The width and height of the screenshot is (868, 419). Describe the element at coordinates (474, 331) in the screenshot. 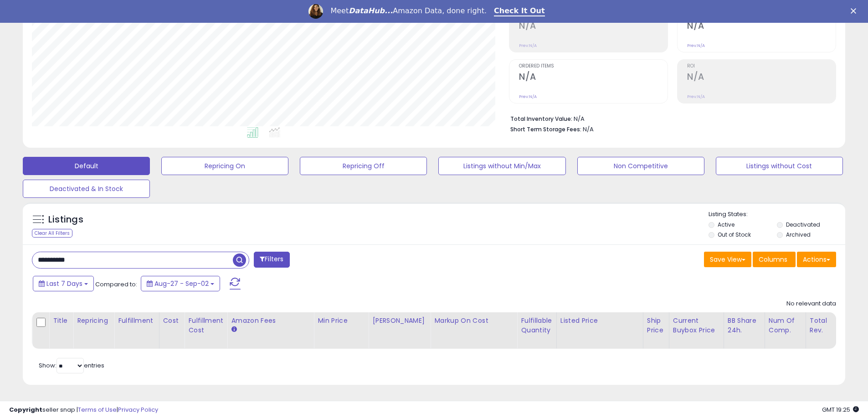

I see `th: The percentage added to the cost of goods (COGS) that forms the calculator for Min & Max prices.` at that location.